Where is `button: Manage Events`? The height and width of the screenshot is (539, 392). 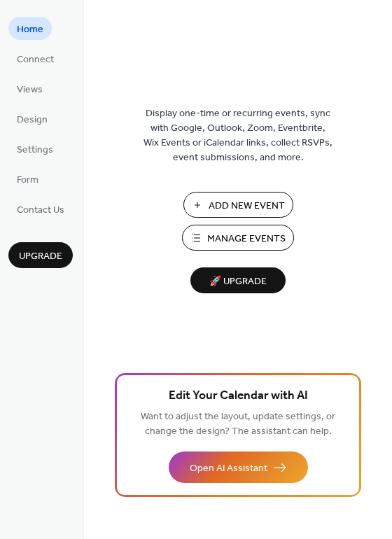 button: Manage Events is located at coordinates (238, 237).